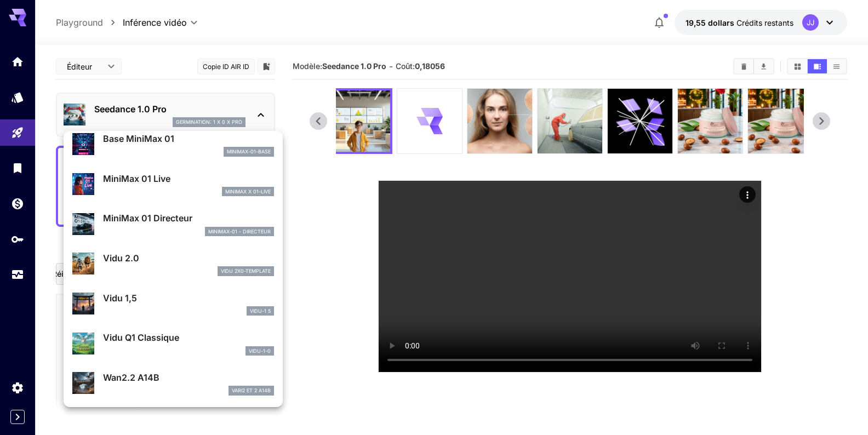 Image resolution: width=868 pixels, height=435 pixels. What do you see at coordinates (245, 271) in the screenshot?
I see `p: vidu 2x0-template` at bounding box center [245, 271].